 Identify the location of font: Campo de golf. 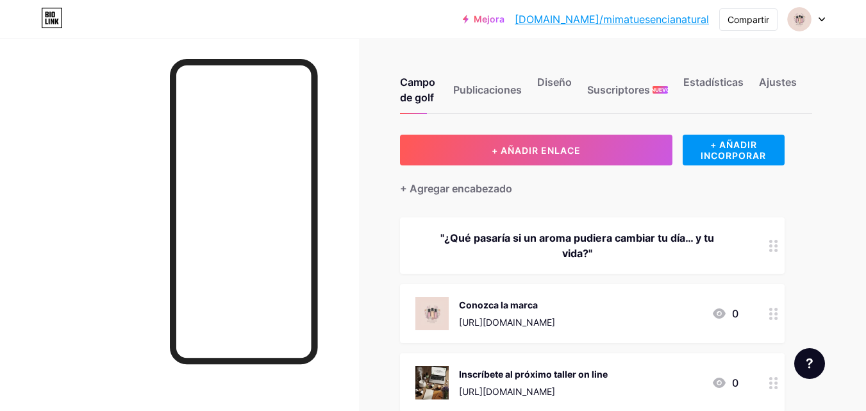
(417, 90).